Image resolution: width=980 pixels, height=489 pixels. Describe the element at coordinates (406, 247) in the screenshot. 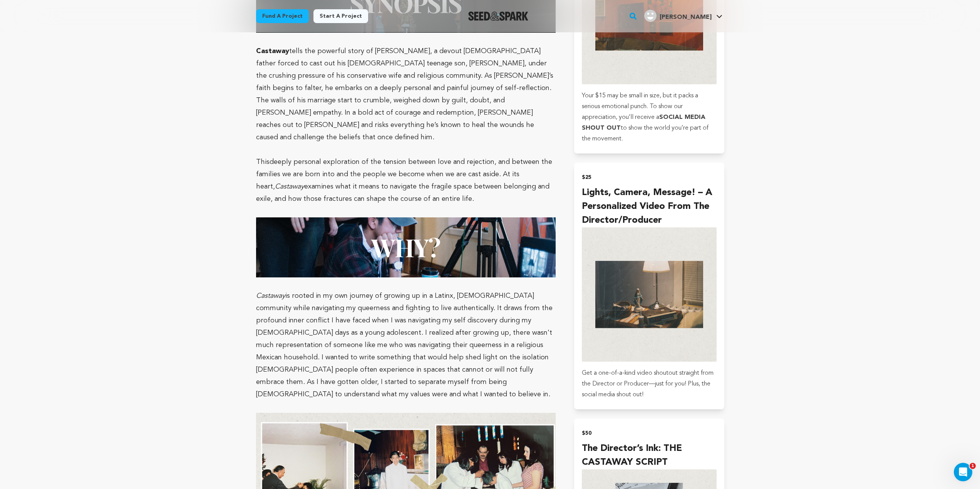

I see `img: 1727225902-Your%20paragraph%20text%20(11).png` at that location.